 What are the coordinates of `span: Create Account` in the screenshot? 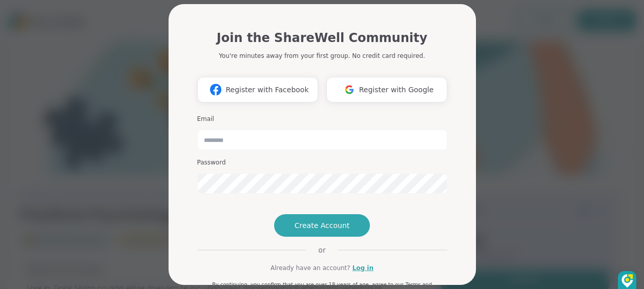 It's located at (322, 226).